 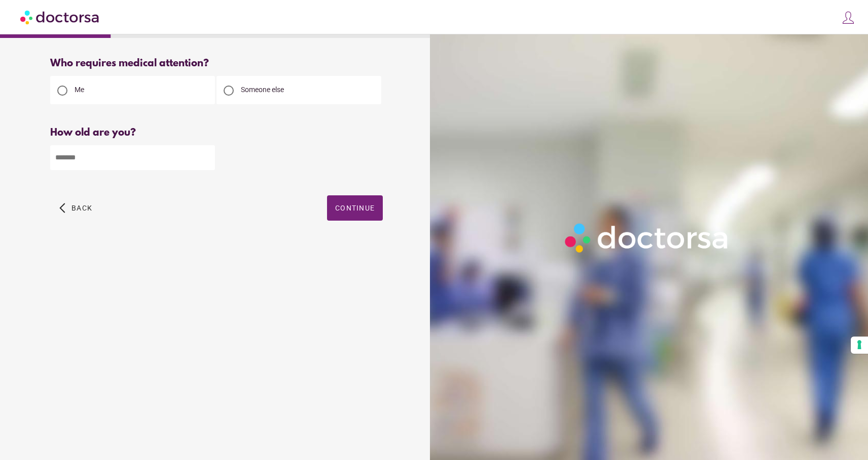 What do you see at coordinates (262, 90) in the screenshot?
I see `span: Someone else` at bounding box center [262, 90].